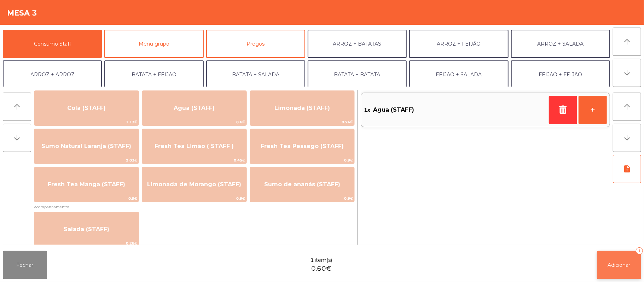  I want to click on span: Cola (STAFF), so click(86, 108).